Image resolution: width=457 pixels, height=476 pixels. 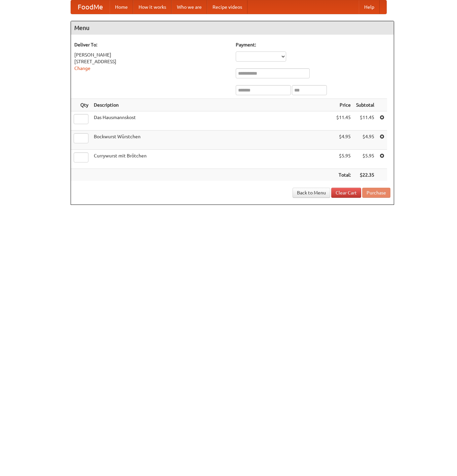 I want to click on th: Total:, so click(x=343, y=175).